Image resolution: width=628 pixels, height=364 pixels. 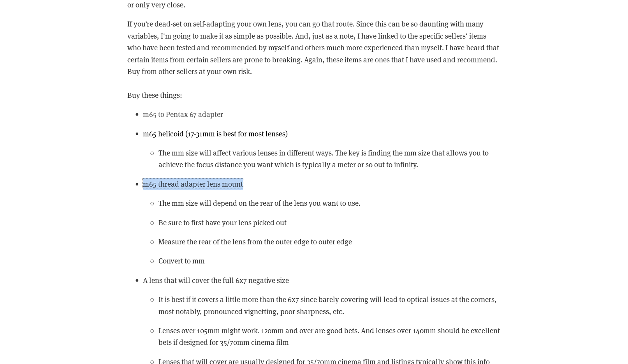 I want to click on a: m65 to Pentax 67 adapter, so click(x=183, y=114).